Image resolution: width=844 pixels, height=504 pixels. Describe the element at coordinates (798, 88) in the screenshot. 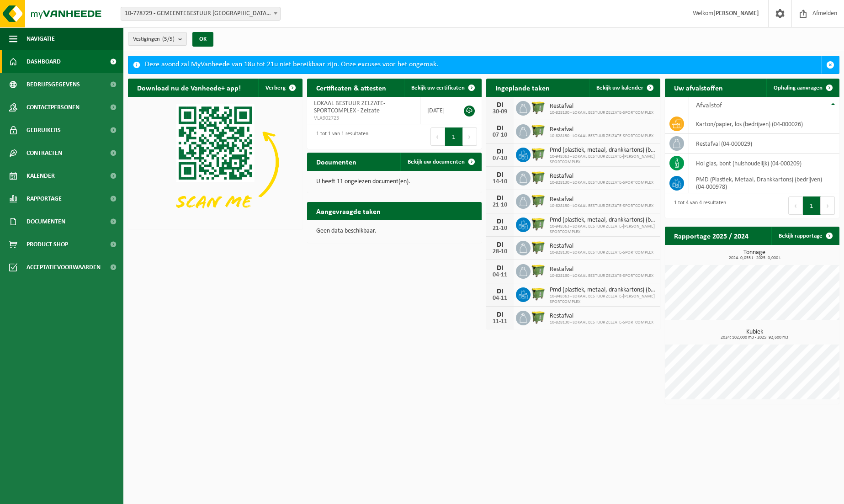

I see `span: Ophaling aanvragen` at that location.